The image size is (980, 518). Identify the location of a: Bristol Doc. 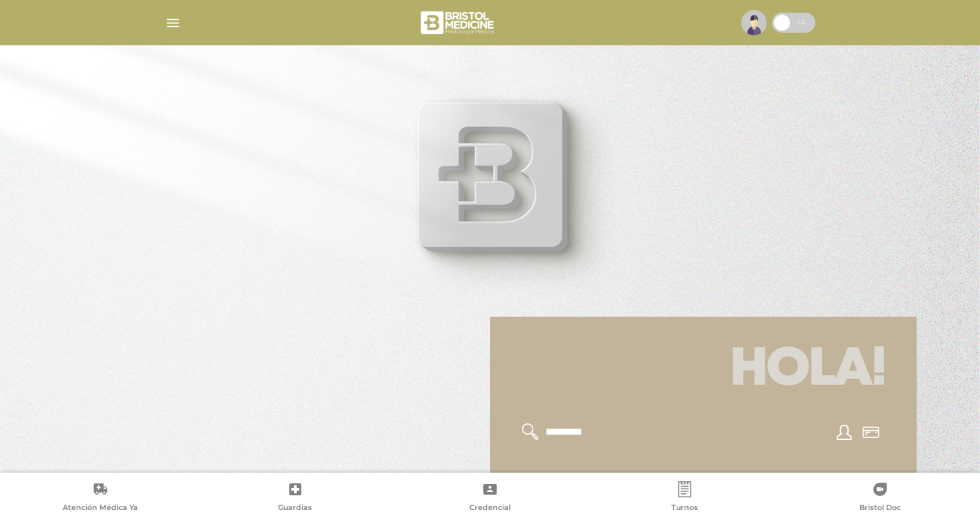
(880, 497).